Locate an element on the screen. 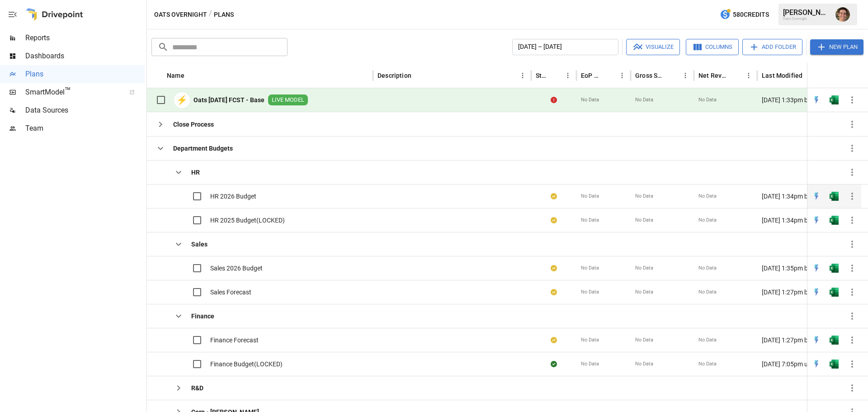 Image resolution: width=868 pixels, height=412 pixels. div: Last Modified is located at coordinates (782, 75).